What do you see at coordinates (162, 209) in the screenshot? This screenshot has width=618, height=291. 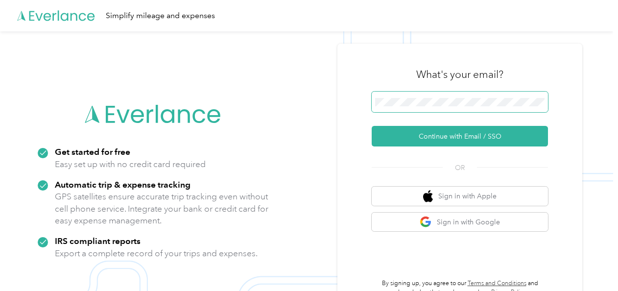 I see `p: GPS satellites ensure accurate trip tracking even without cell phone service. Integrate your bank...` at bounding box center [162, 209].